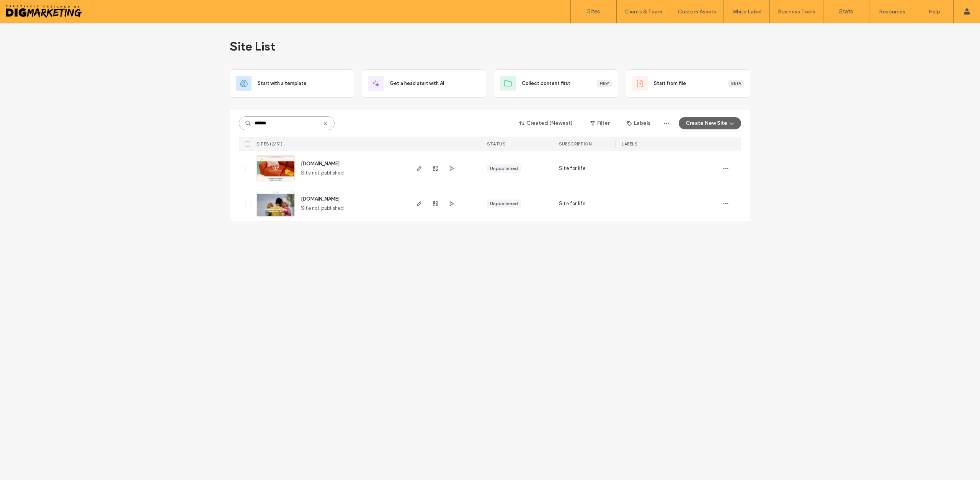 The height and width of the screenshot is (480, 980). What do you see at coordinates (846, 12) in the screenshot?
I see `label: Stats` at bounding box center [846, 12].